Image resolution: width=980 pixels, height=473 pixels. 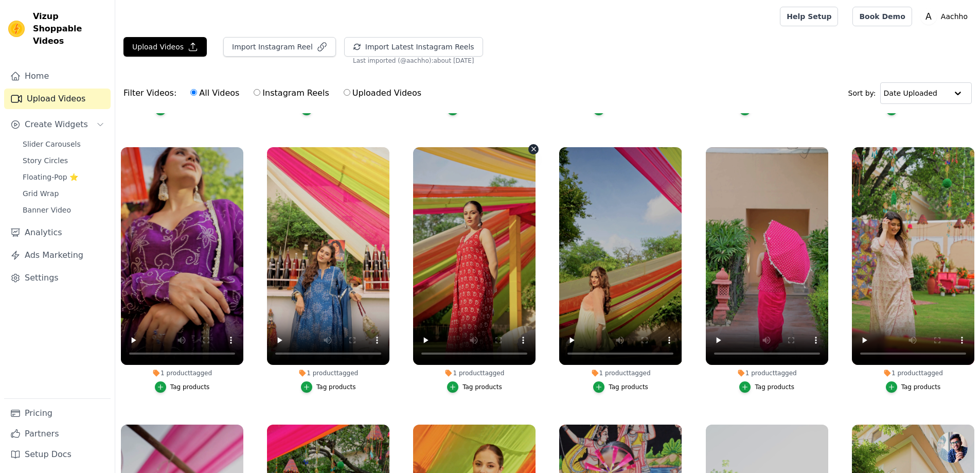 I want to click on a: Settings, so click(x=57, y=278).